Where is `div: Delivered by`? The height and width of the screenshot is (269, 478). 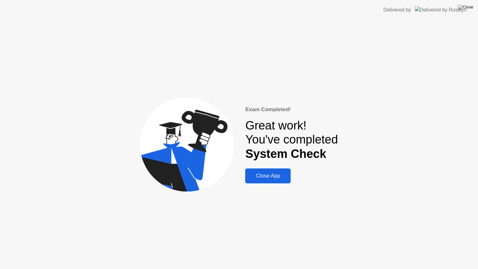 div: Delivered by is located at coordinates (397, 10).